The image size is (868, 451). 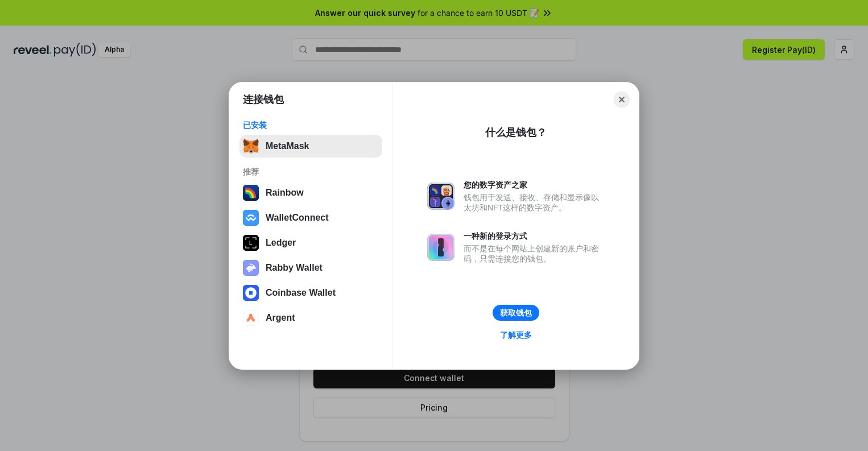 What do you see at coordinates (310, 172) in the screenshot?
I see `div: 推荐` at bounding box center [310, 172].